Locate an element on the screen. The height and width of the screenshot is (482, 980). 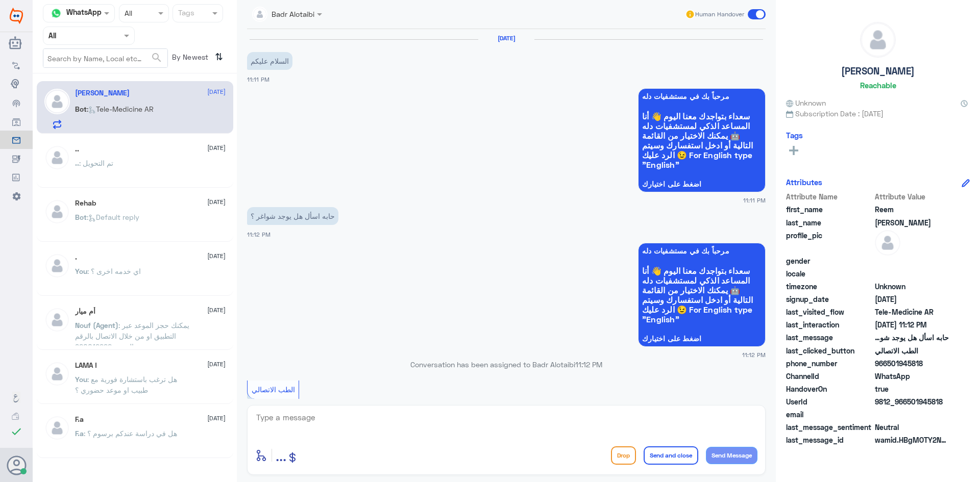
span: 2025-09-06T20:12:41.116Z is located at coordinates (911, 325).